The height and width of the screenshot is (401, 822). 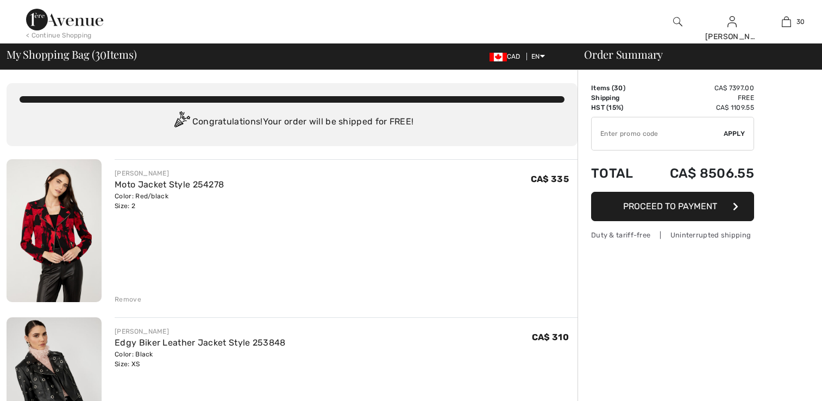 I want to click on button: Proceed to Payment, so click(x=672, y=206).